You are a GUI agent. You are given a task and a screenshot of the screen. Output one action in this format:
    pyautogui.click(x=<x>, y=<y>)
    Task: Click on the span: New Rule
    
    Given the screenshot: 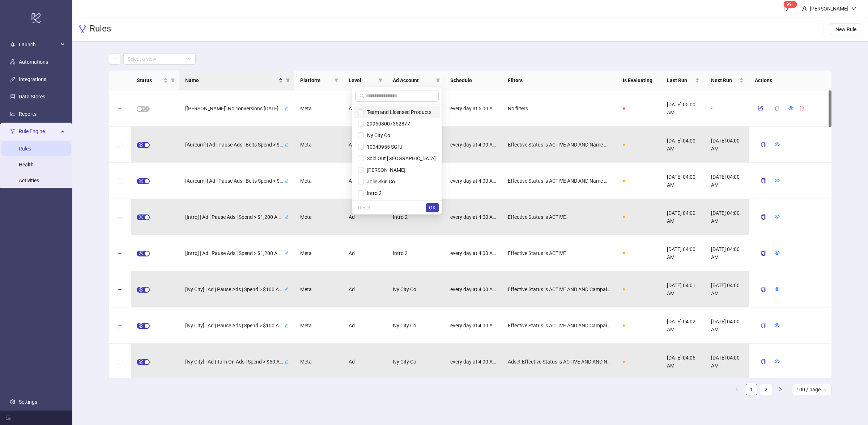 What is the action you would take?
    pyautogui.click(x=846, y=29)
    